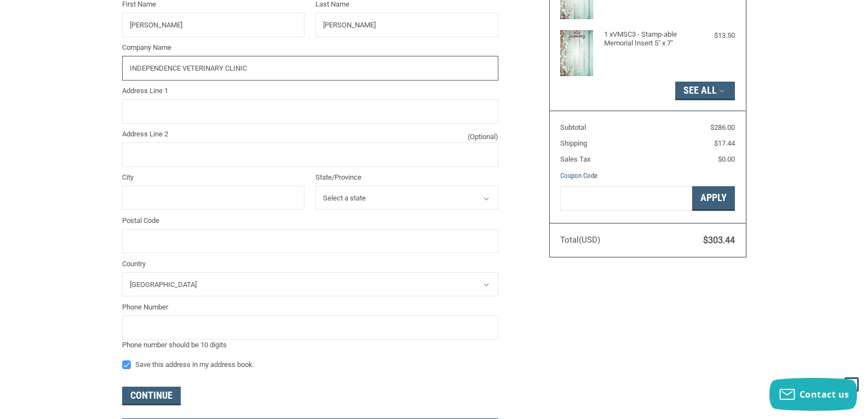  I want to click on span: Total (USD), so click(580, 240).